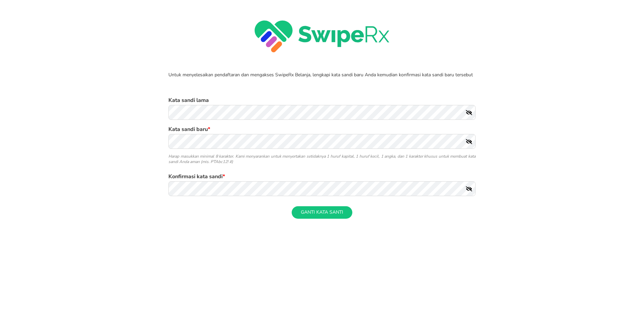 The height and width of the screenshot is (322, 644). Describe the element at coordinates (322, 74) in the screenshot. I see `div: Untuk menyelesaikan pendaftaran dan mengakses SwipeRx Belanja, lengkapi kata sandi baru Anda kemu...` at that location.